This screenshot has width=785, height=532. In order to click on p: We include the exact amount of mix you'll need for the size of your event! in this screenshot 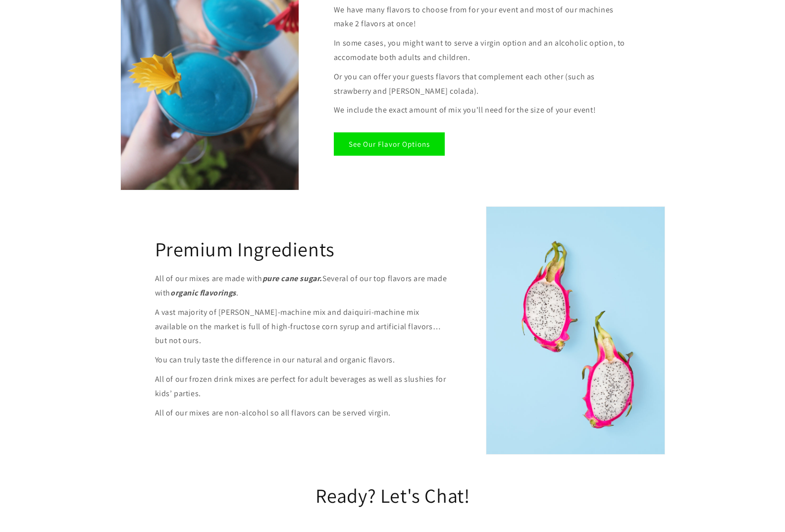, I will do `click(482, 110)`.